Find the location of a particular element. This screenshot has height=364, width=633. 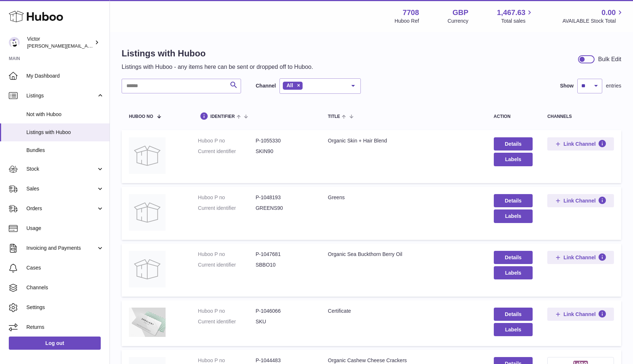

div: Huboo Ref is located at coordinates (406, 21).